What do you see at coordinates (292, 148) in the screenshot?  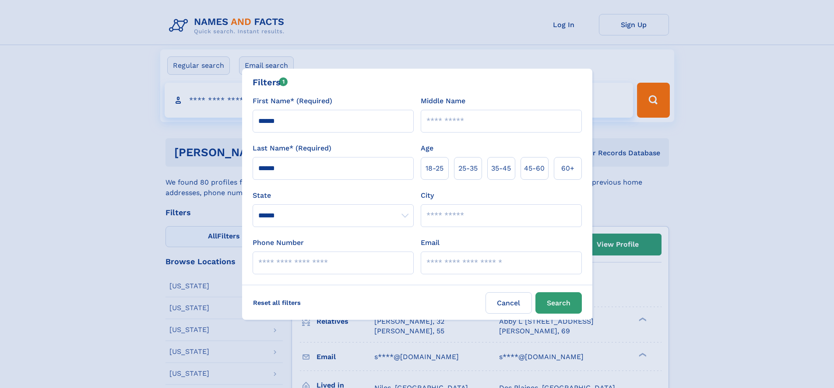 I see `label: Last Name* (Required)` at bounding box center [292, 148].